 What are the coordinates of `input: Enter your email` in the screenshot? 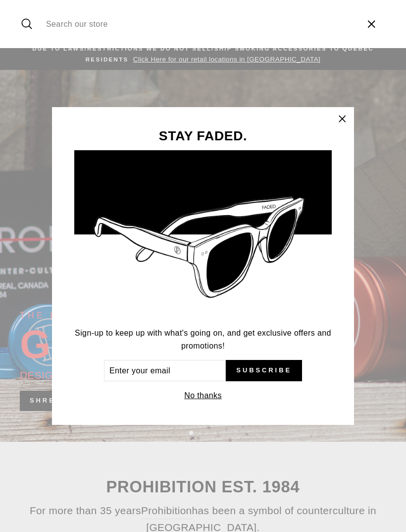 It's located at (165, 371).